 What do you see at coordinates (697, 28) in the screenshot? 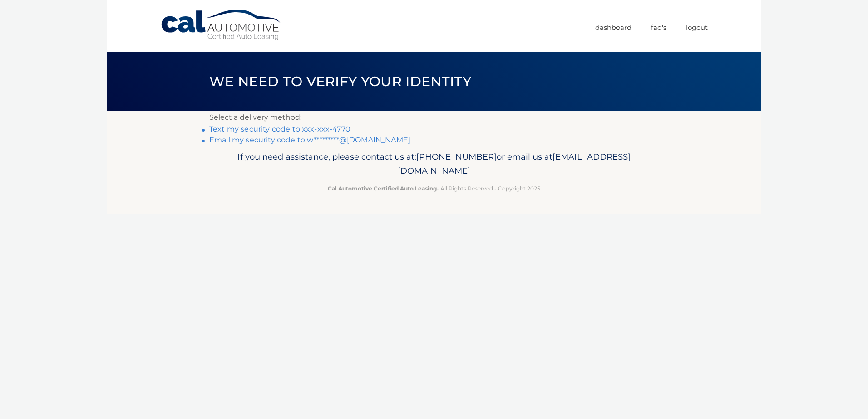
I see `a: Logout` at bounding box center [697, 28].